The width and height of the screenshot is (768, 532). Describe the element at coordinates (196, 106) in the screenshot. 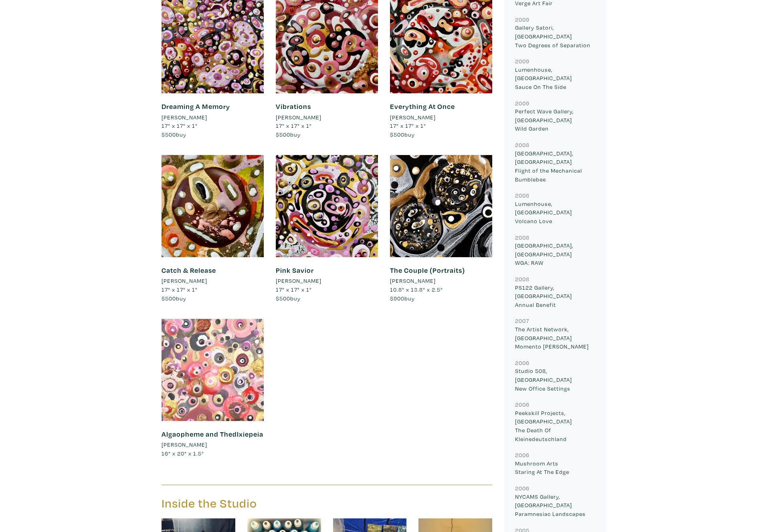

I see `a: Dreaming A Memory` at that location.